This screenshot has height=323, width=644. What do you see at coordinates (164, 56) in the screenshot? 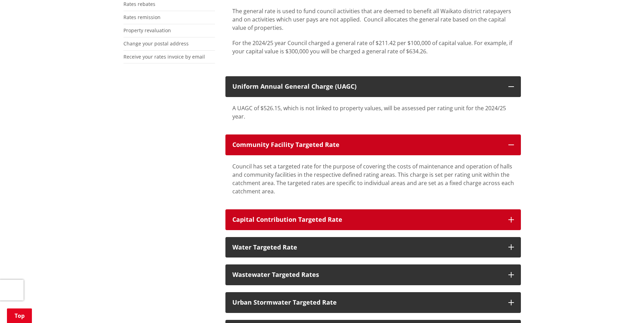
I see `a: Receive your rates invoice by email` at bounding box center [164, 56].